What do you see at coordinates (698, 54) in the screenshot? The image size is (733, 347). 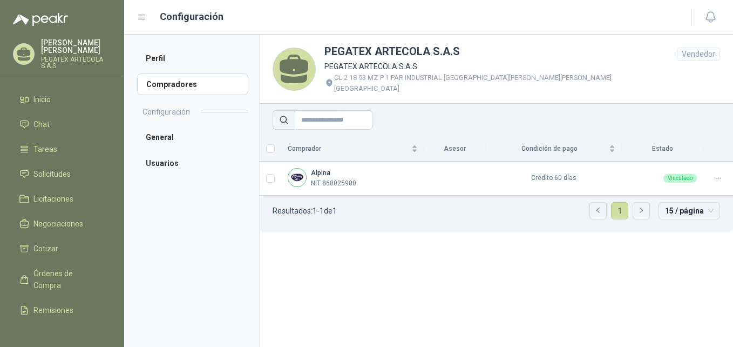 I see `div: Vendedor` at bounding box center [698, 54].